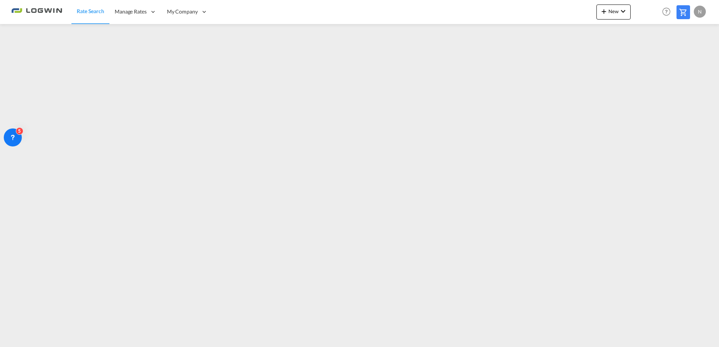 Image resolution: width=719 pixels, height=347 pixels. Describe the element at coordinates (700, 12) in the screenshot. I see `div: N` at that location.